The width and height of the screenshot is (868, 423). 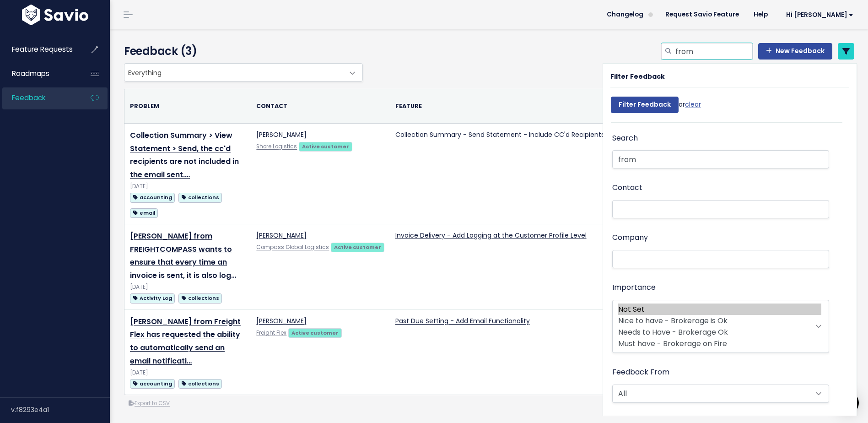 What do you see at coordinates (720, 344) in the screenshot?
I see `option: Must have - Brokerage on Fire` at bounding box center [720, 344].